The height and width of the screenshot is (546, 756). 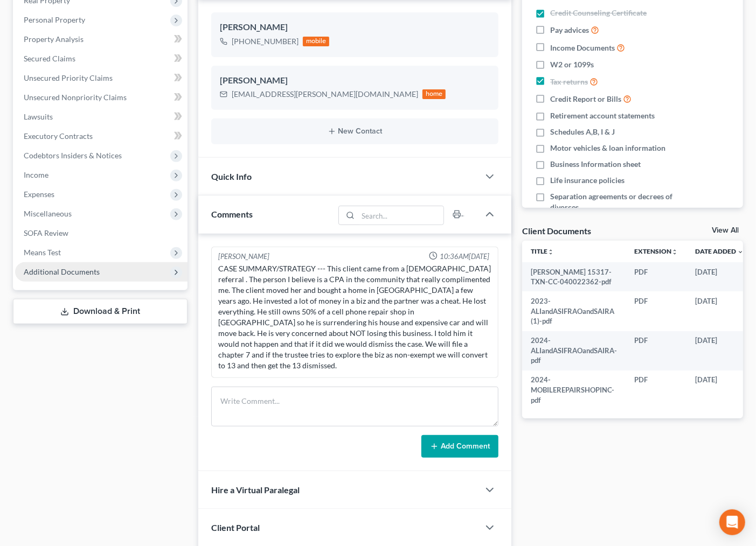 I want to click on a: Titleunfold_more, so click(x=542, y=251).